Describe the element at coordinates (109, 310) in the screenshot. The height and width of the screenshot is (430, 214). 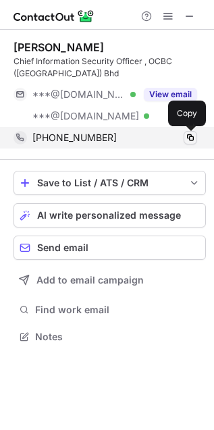
I see `button: Find work email` at that location.